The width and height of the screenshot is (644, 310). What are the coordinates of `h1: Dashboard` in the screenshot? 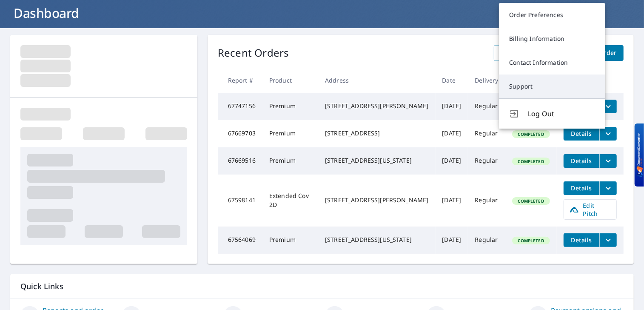 It's located at (322, 13).